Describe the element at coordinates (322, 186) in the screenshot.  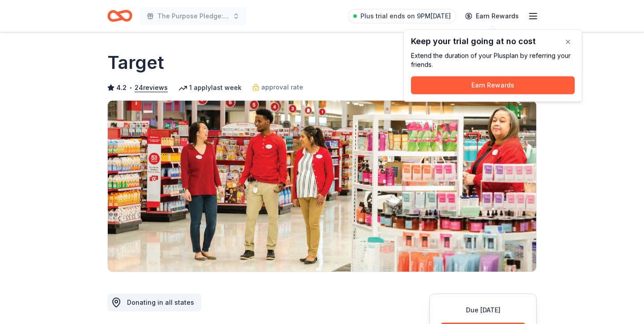
I see `img: Image for Target` at that location.